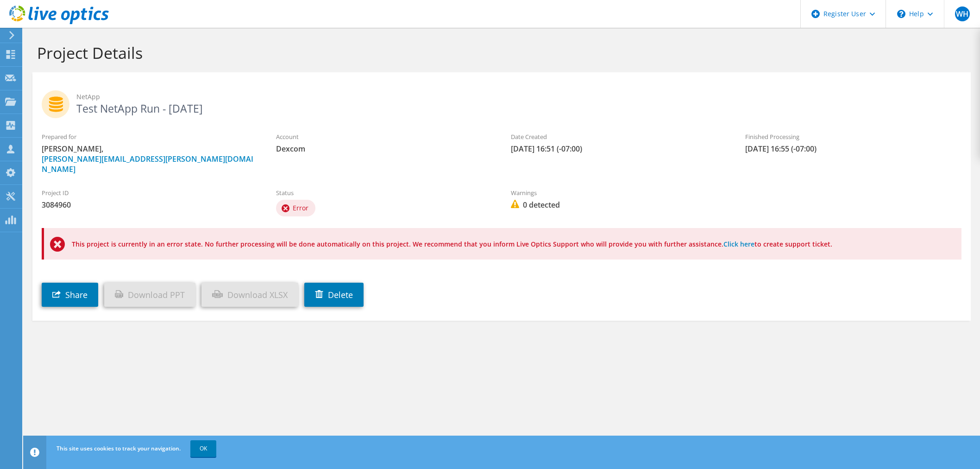  I want to click on span: Dexcom, so click(384, 148).